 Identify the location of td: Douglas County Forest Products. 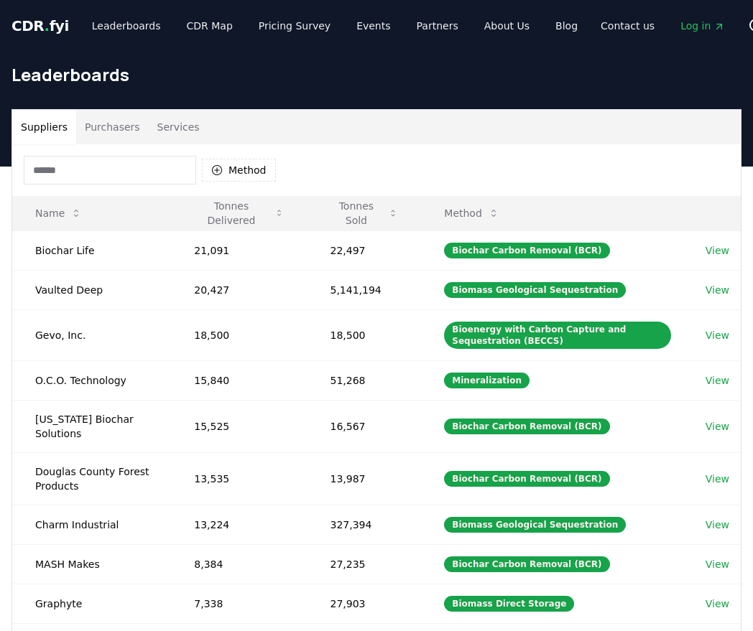
(91, 478).